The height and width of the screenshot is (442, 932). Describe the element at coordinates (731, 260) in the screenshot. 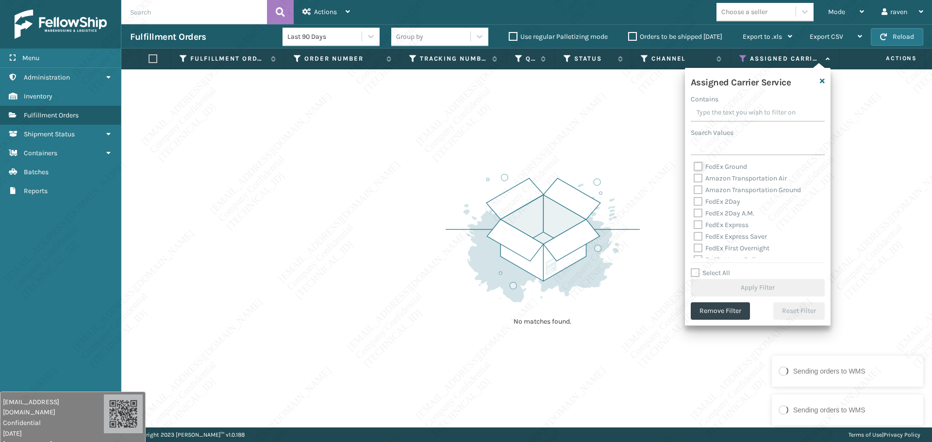

I see `label: FedEx Home Delivery` at that location.